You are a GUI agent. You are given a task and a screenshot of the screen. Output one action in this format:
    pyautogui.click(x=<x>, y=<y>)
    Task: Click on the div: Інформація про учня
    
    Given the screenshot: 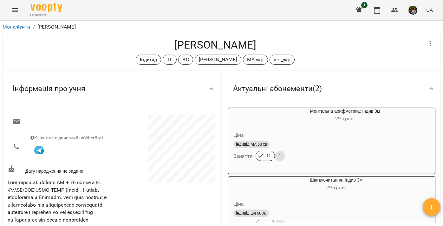 What is the action you would take?
    pyautogui.click(x=111, y=89)
    